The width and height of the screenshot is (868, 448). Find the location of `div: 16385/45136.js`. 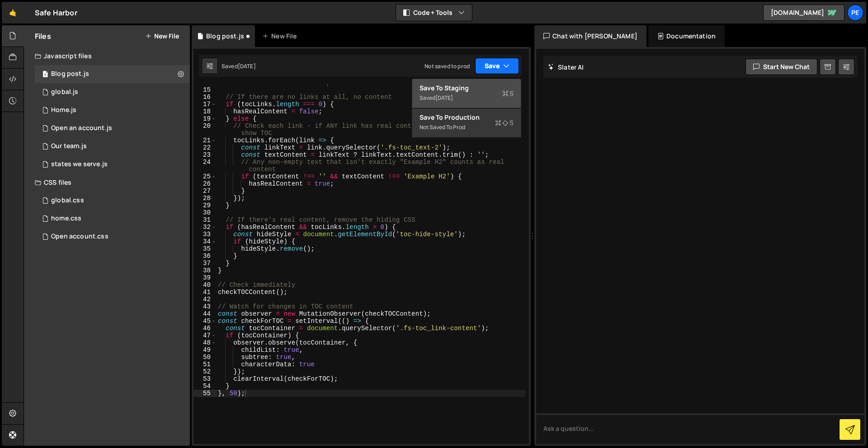

div: 16385/45136.js is located at coordinates (112, 128).